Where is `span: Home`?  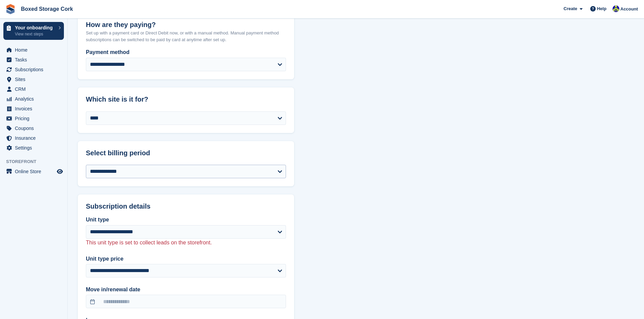 span: Home is located at coordinates (35, 50).